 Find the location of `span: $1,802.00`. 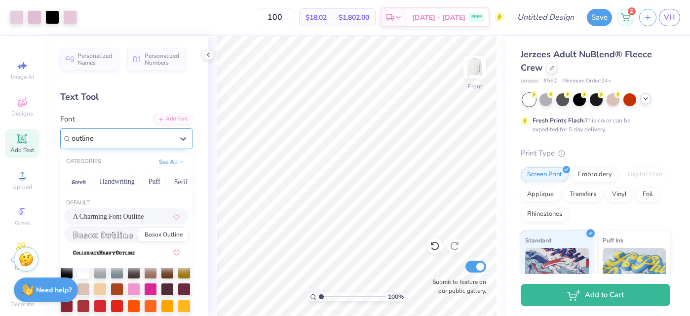

span: $1,802.00 is located at coordinates (354, 17).